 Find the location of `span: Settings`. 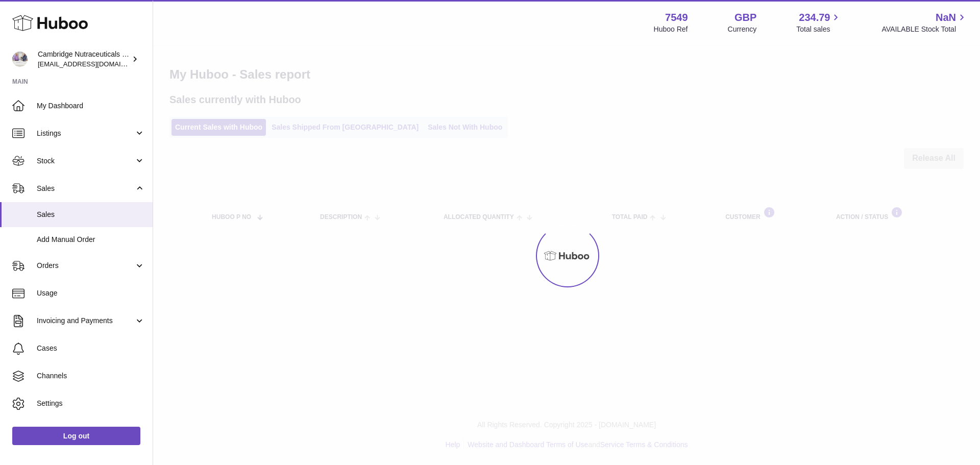

span: Settings is located at coordinates (90, 404).